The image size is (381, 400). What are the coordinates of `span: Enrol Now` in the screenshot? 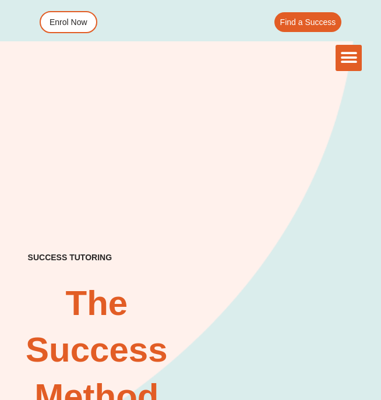 It's located at (68, 22).